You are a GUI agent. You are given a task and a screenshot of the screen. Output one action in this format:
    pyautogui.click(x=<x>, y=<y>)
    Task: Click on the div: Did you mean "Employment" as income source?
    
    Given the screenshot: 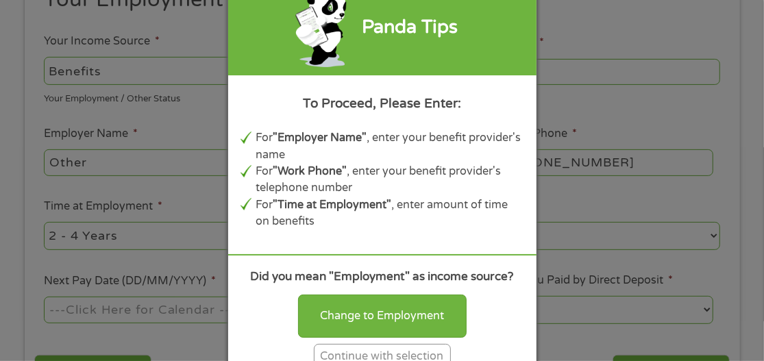 What is the action you would take?
    pyautogui.click(x=382, y=277)
    